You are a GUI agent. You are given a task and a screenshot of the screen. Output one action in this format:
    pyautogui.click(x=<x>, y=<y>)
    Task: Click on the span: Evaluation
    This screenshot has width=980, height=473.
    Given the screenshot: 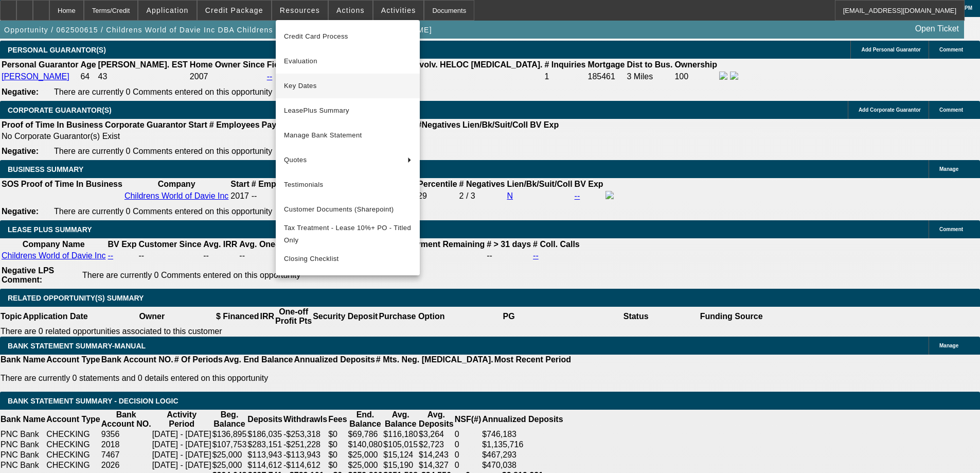 What is the action you would take?
    pyautogui.click(x=348, y=61)
    